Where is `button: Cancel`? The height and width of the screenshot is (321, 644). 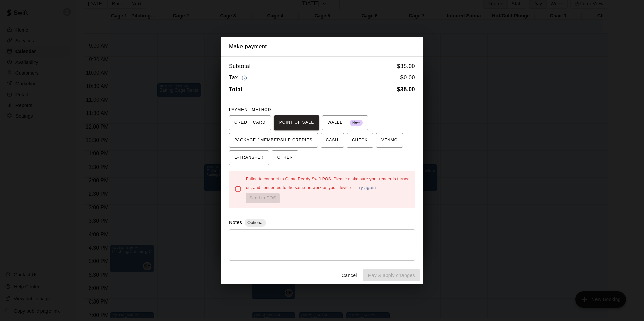
button: Cancel is located at coordinates (350, 275).